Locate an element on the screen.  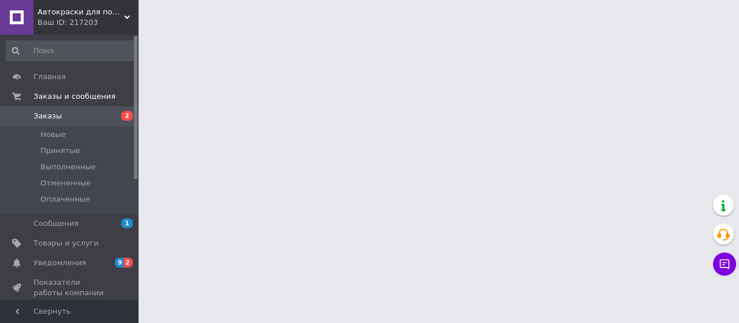
span: Показатели работы компании is located at coordinates (70, 288).